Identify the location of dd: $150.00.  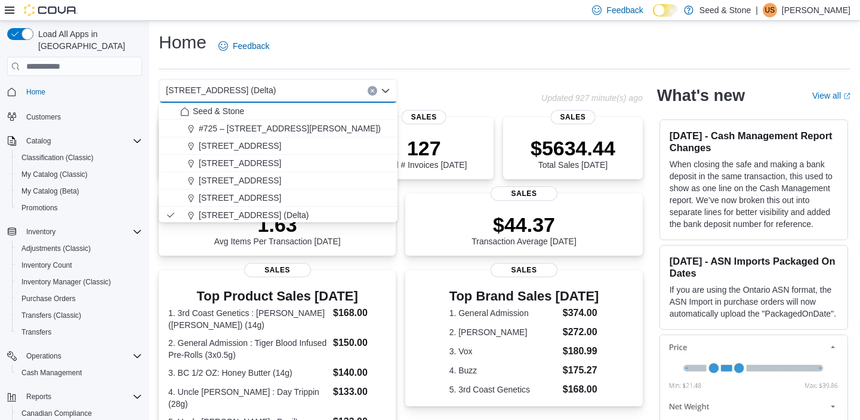
(359, 343).